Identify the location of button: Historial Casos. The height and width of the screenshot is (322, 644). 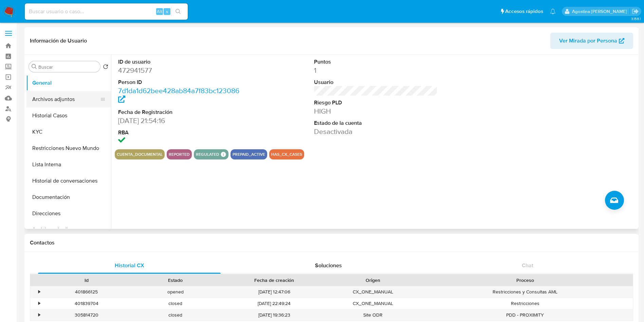
(69, 116).